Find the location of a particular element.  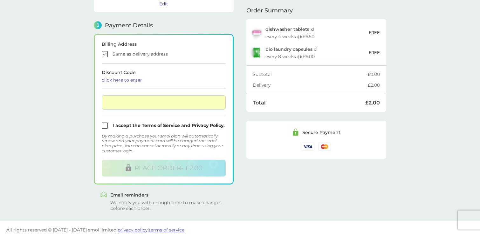

div: click here to enter is located at coordinates (164, 80).